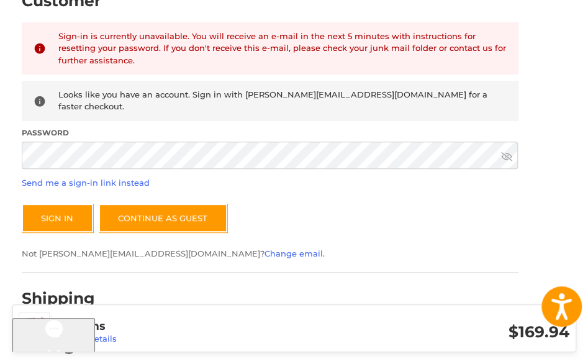 This screenshot has width=588, height=364. What do you see at coordinates (162, 218) in the screenshot?
I see `a: Continue as guest` at bounding box center [162, 218].